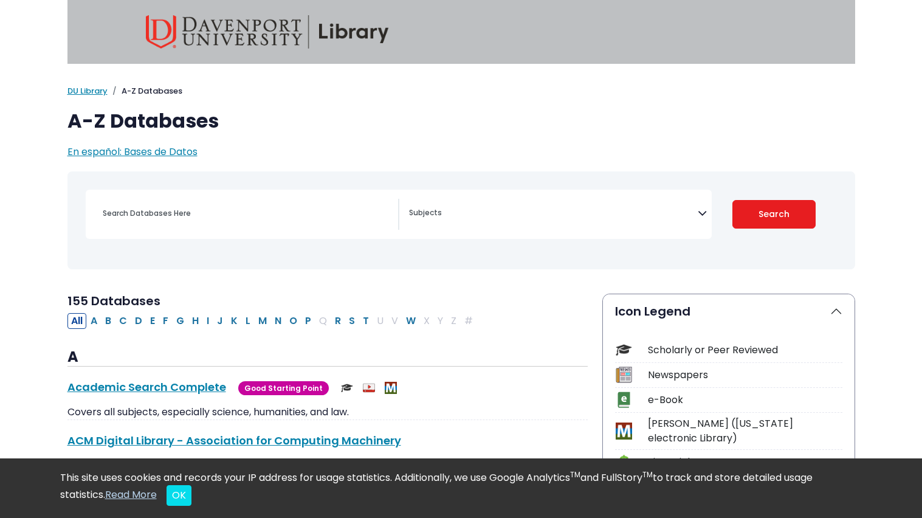  What do you see at coordinates (352, 321) in the screenshot?
I see `button: Filter Results S` at bounding box center [352, 321].